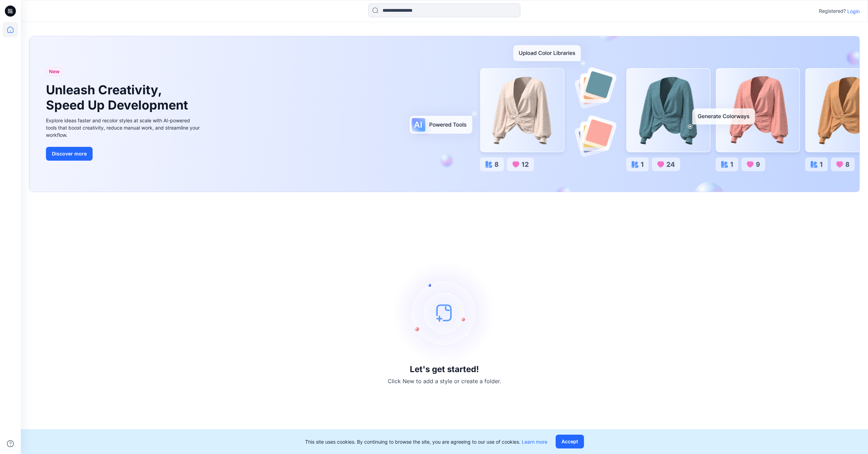 The image size is (868, 454). Describe the element at coordinates (54, 72) in the screenshot. I see `span: New` at that location.